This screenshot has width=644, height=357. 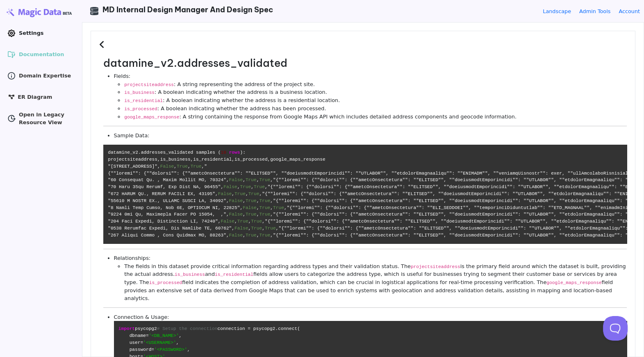 I want to click on li: : A boolean indicating whether the address is a business location., so click(x=375, y=93).